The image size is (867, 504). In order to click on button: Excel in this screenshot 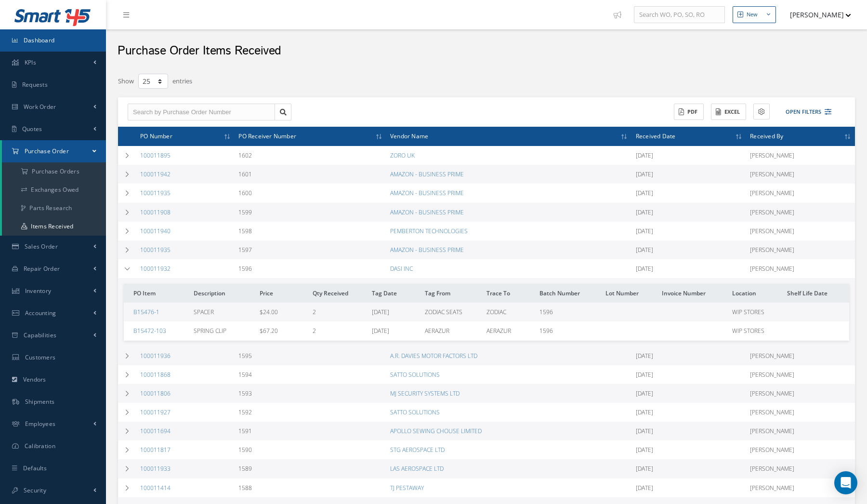, I will do `click(728, 112)`.